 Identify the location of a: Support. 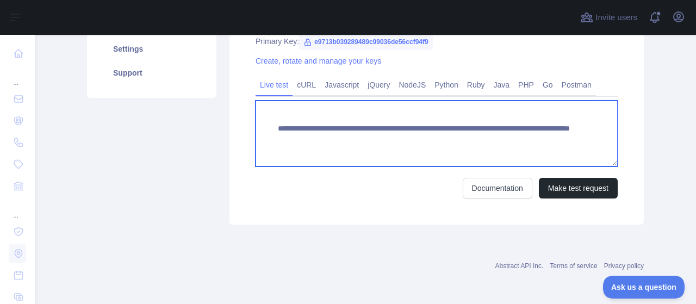
(152, 73).